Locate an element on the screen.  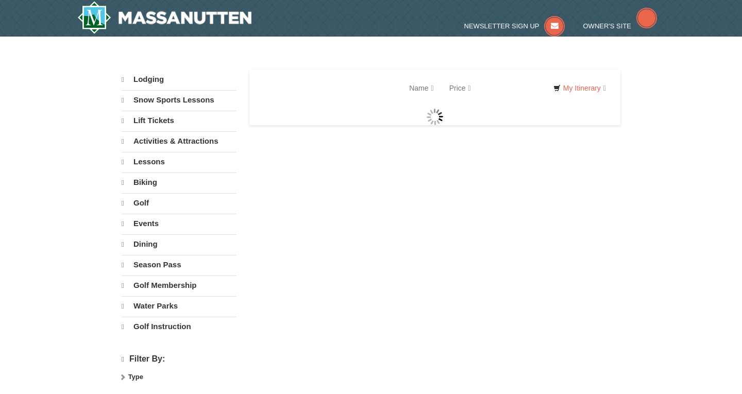
img: Massanutten Resort Logo is located at coordinates (164, 18).